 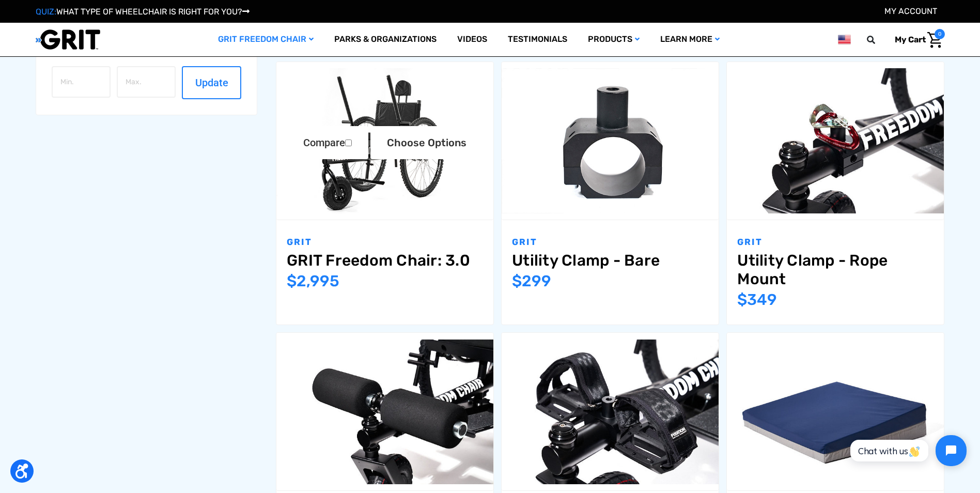 What do you see at coordinates (757, 299) in the screenshot?
I see `span: $349` at bounding box center [757, 299].